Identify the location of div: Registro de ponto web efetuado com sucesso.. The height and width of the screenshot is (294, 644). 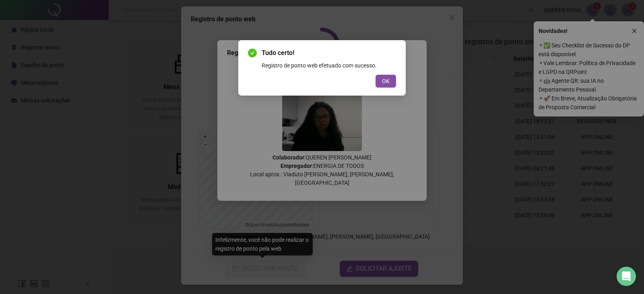
(329, 65).